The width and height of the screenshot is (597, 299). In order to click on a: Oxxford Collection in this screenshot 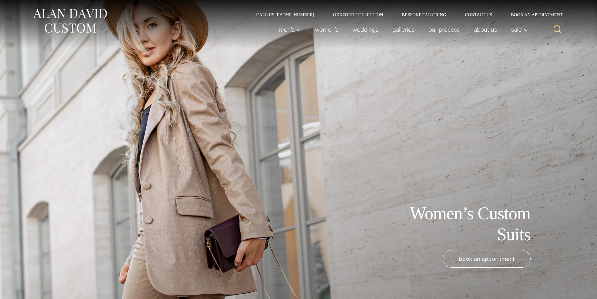, I will do `click(358, 15)`.